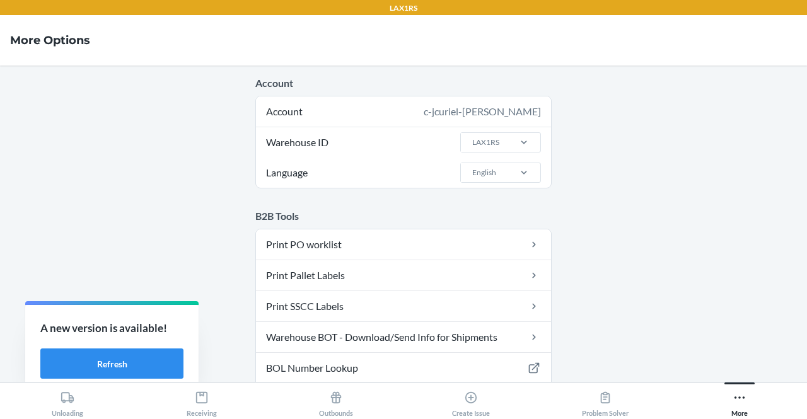 The image size is (807, 419). Describe the element at coordinates (605, 400) in the screenshot. I see `button: Problem Solver` at that location.